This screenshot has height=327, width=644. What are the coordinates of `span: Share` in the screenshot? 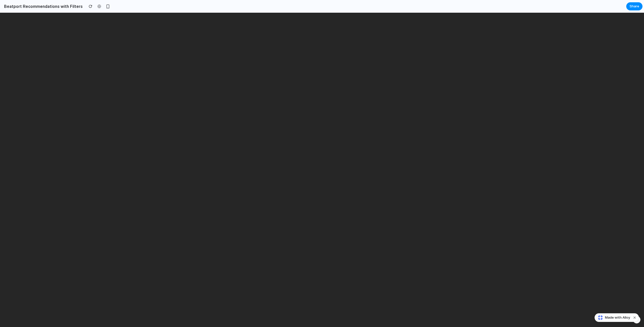 It's located at (635, 6).